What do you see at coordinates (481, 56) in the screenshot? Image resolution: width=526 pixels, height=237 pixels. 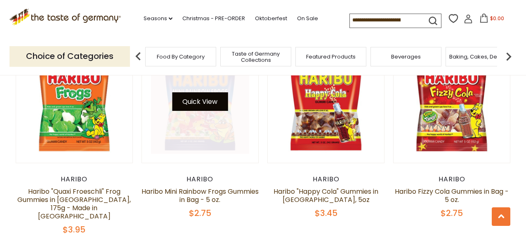 I see `a: Baking, Cakes, Desserts` at bounding box center [481, 56].